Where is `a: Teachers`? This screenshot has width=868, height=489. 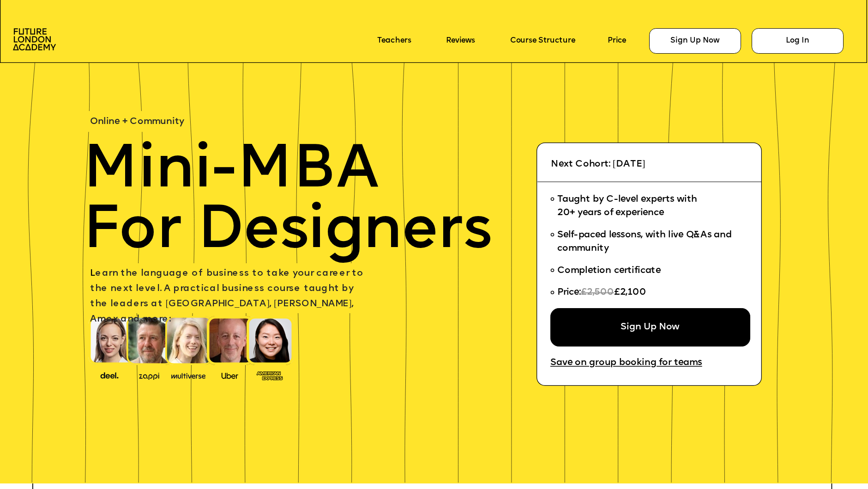
a: Teachers is located at coordinates (394, 41).